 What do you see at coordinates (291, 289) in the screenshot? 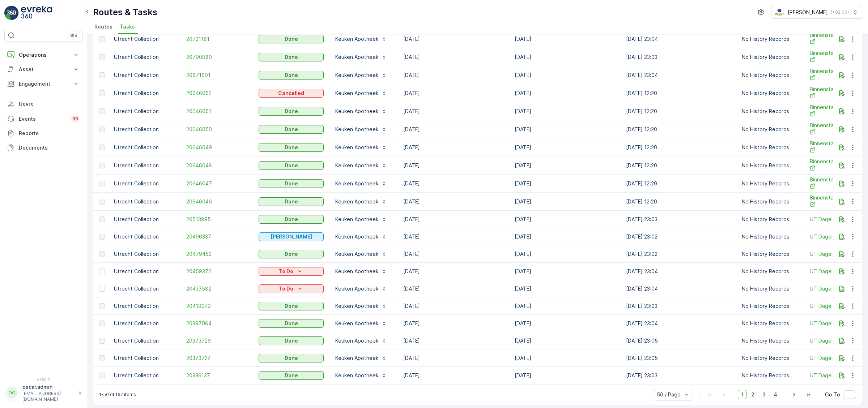
I see `button: To Do` at bounding box center [291, 289].